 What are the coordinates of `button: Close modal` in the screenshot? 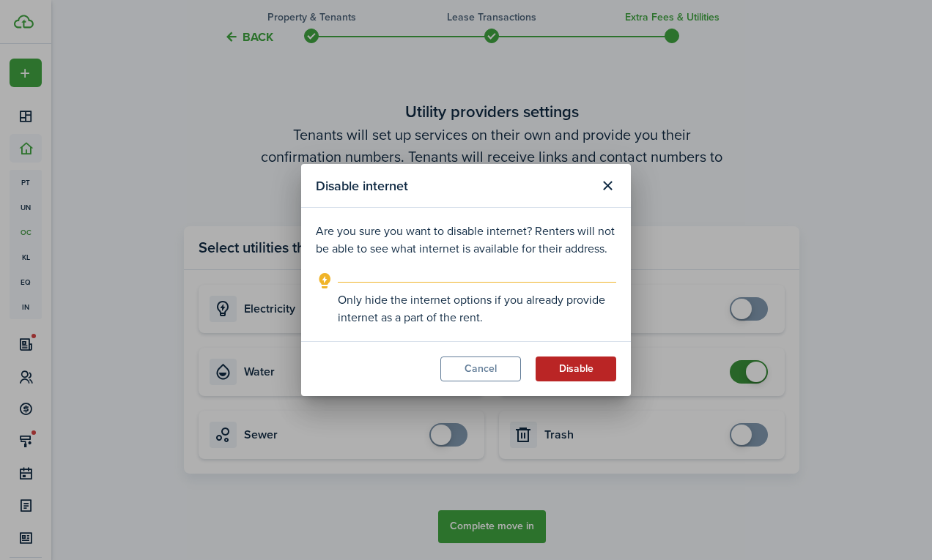 It's located at (607, 186).